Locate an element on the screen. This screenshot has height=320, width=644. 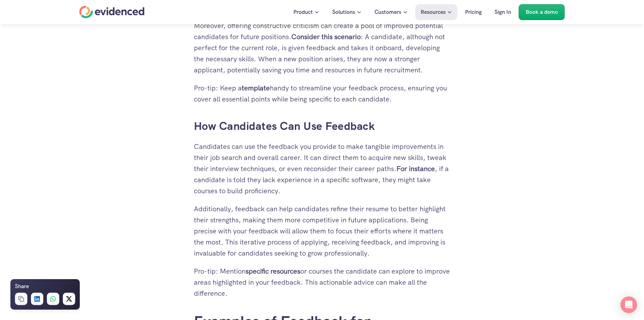
a: Sign In is located at coordinates (503, 12).